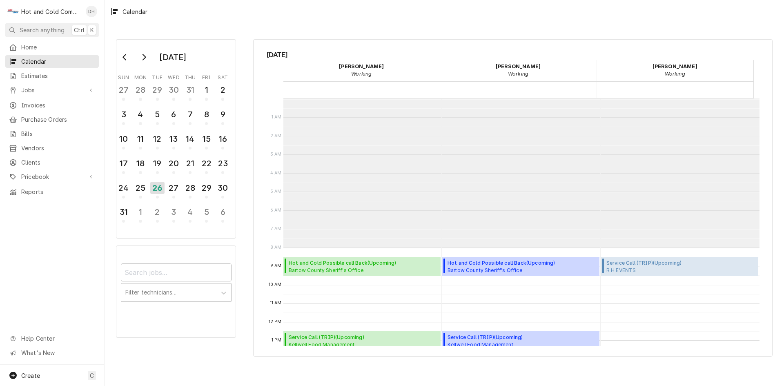  Describe the element at coordinates (190, 163) in the screenshot. I see `div: 21` at that location.